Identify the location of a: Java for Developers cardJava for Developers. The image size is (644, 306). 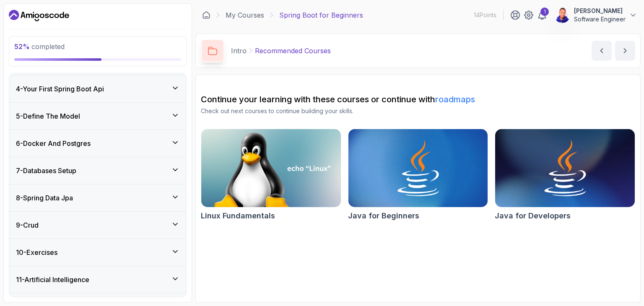
(565, 175).